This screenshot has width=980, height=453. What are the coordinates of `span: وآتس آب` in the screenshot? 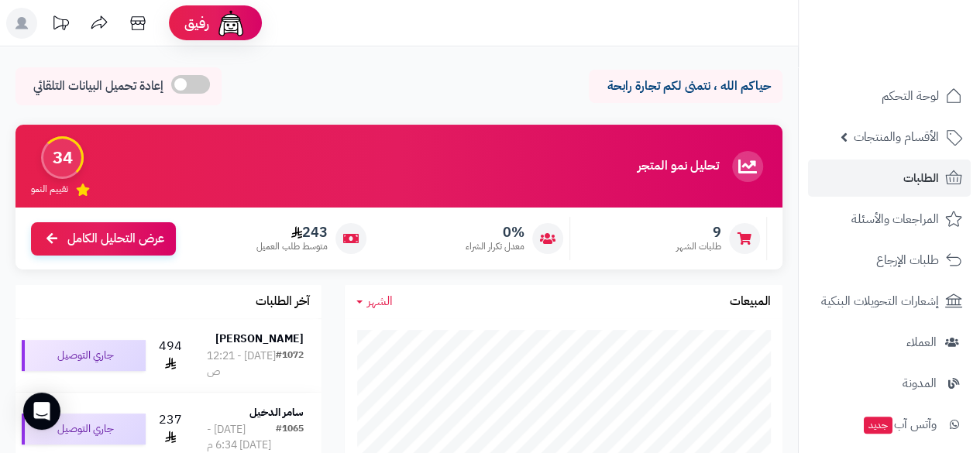 It's located at (900, 424).